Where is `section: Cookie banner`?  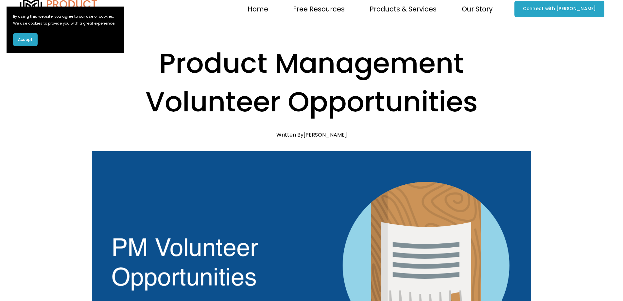 section: Cookie banner is located at coordinates (65, 29).